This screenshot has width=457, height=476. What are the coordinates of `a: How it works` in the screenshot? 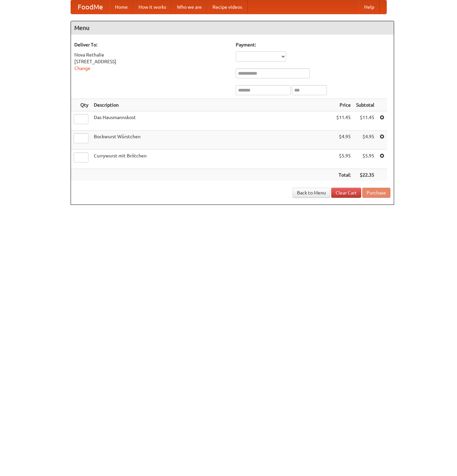 It's located at (152, 7).